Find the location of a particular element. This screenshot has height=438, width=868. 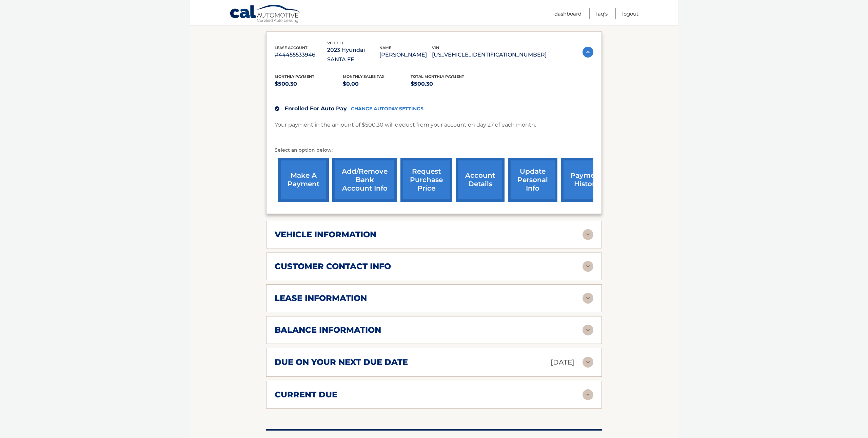

h2: due on your next due date is located at coordinates (341, 363).